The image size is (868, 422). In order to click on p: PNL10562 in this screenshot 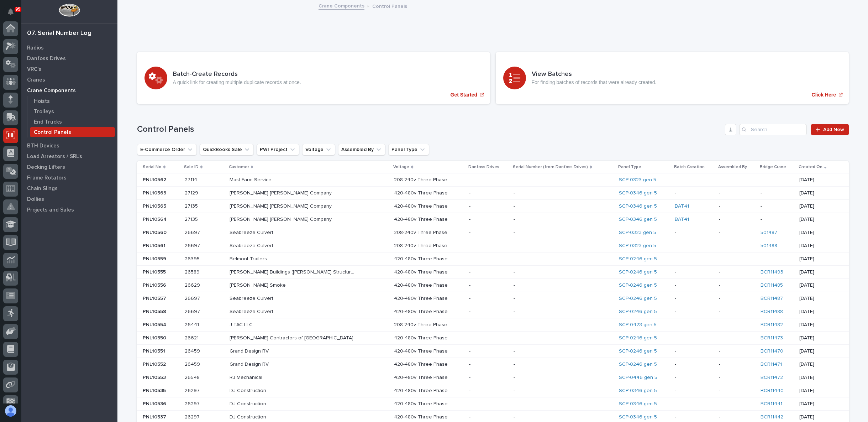, I will do `click(155, 179)`.